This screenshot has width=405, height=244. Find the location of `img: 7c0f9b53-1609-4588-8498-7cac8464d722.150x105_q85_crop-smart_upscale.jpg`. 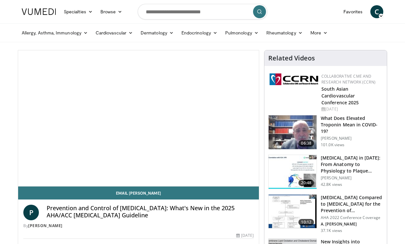

img: 7c0f9b53-1609-4588-8498-7cac8464d722.150x105_q85_crop-smart_upscale.jpg is located at coordinates (293, 211).